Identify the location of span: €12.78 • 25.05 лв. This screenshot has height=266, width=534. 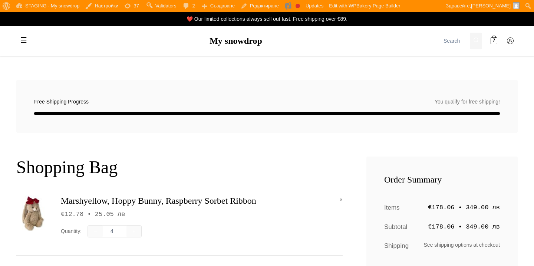
(93, 214).